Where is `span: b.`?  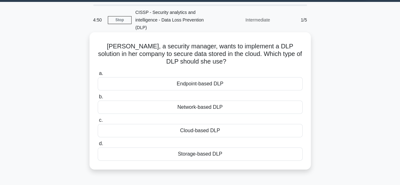 span: b. is located at coordinates (101, 96).